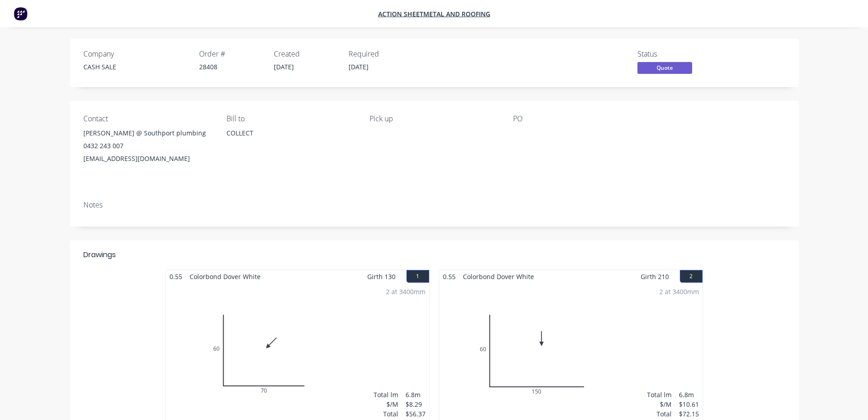  What do you see at coordinates (231, 54) in the screenshot?
I see `div: Order #` at bounding box center [231, 54].